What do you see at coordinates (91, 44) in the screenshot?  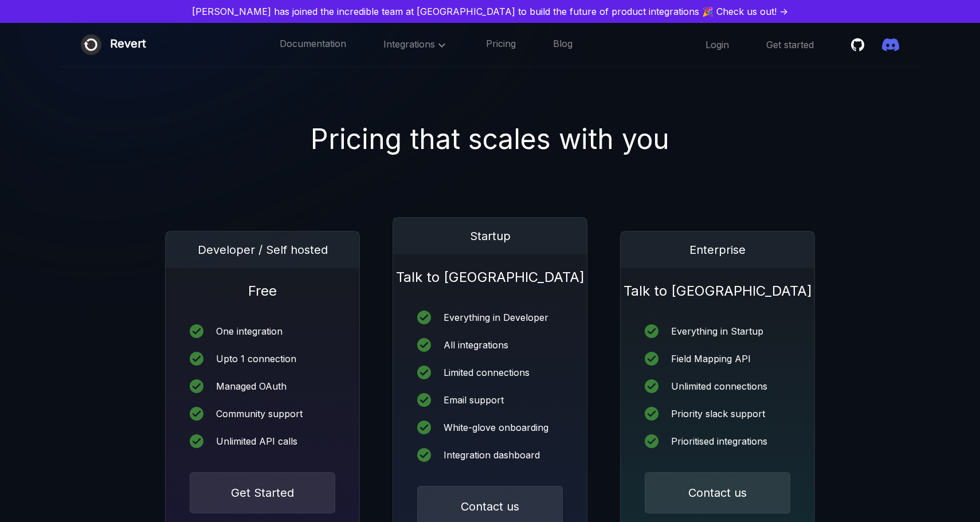 I see `img: Revert logo` at bounding box center [91, 44].